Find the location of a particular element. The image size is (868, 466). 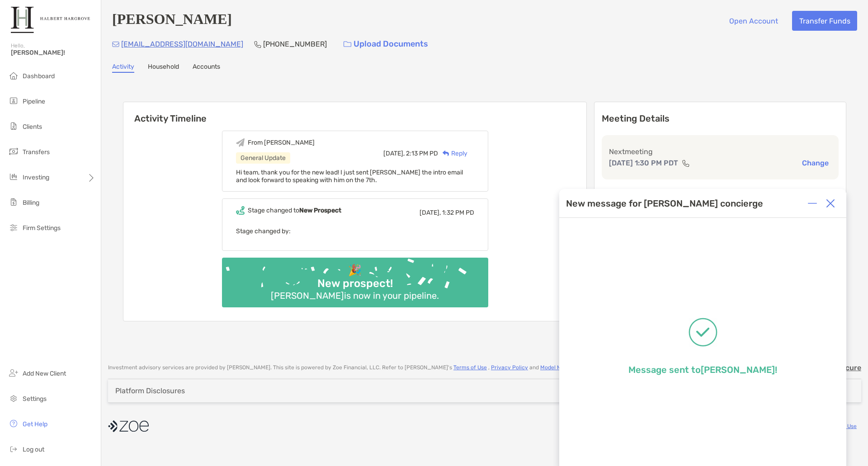

div: Reply is located at coordinates (452, 153).